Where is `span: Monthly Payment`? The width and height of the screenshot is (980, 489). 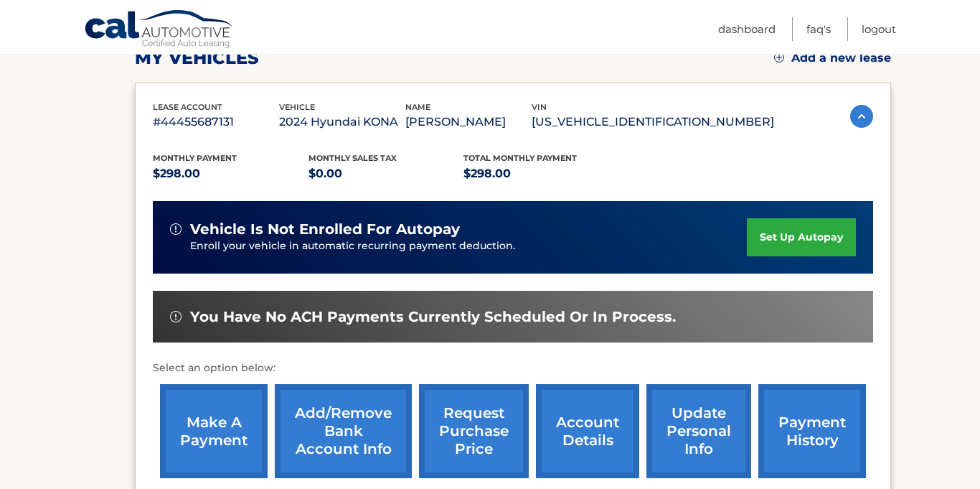
span: Monthly Payment is located at coordinates (194, 158).